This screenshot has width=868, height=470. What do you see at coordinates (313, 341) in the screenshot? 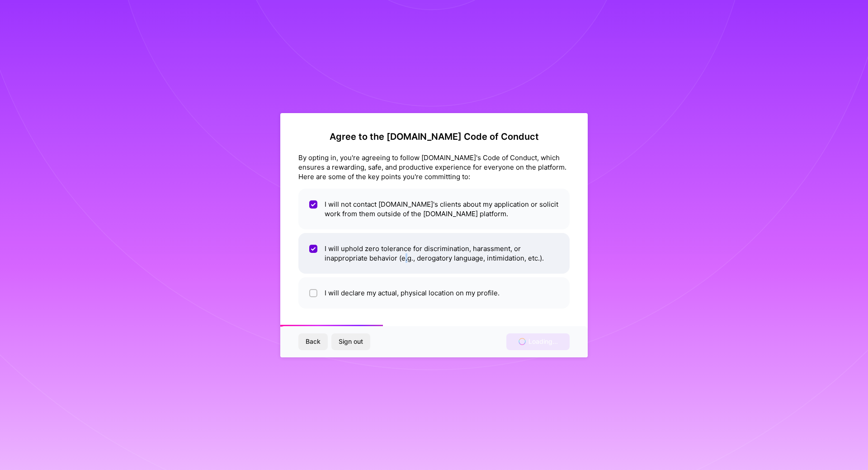
I see `span: Back` at bounding box center [313, 341].